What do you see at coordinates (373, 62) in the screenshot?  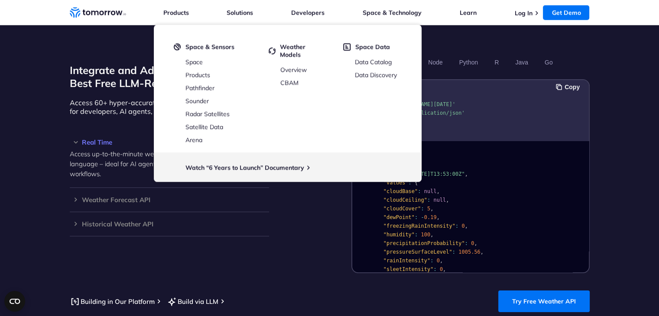 I see `a: Data Catalog` at bounding box center [373, 62].